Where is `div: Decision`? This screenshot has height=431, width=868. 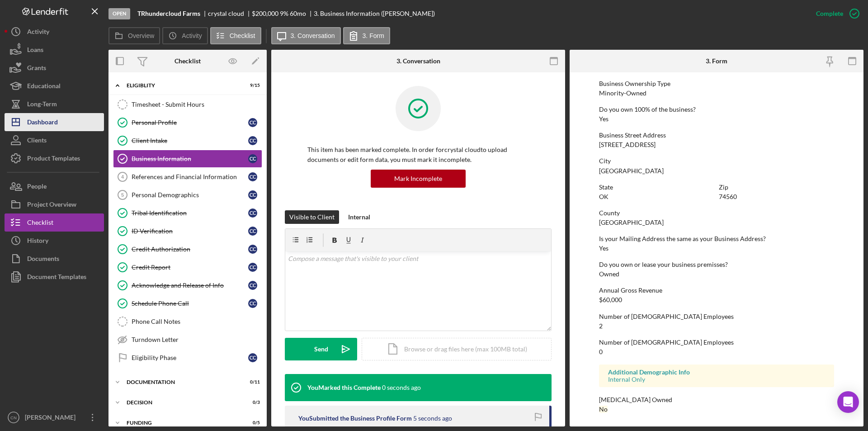
div: Decision is located at coordinates (182, 403).